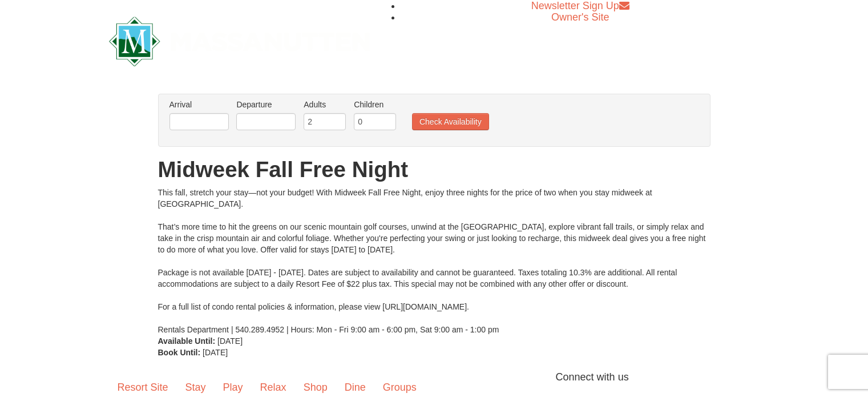 The height and width of the screenshot is (397, 868). Describe the element at coordinates (375, 104) in the screenshot. I see `label: Children` at that location.